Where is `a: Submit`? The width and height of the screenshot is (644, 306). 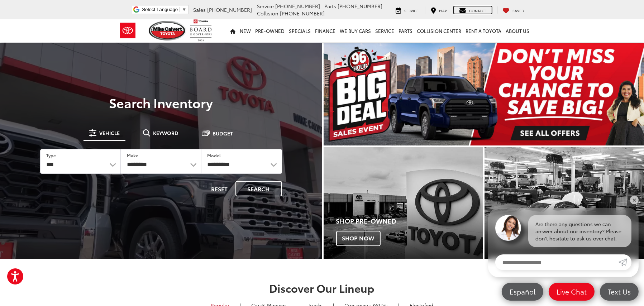 a: Submit is located at coordinates (625, 262).